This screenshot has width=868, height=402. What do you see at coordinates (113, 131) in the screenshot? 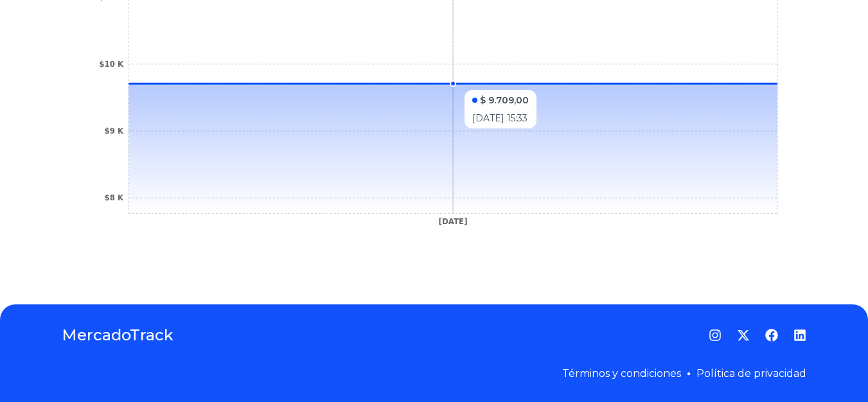
I see `tspan: $9 K` at bounding box center [113, 131].